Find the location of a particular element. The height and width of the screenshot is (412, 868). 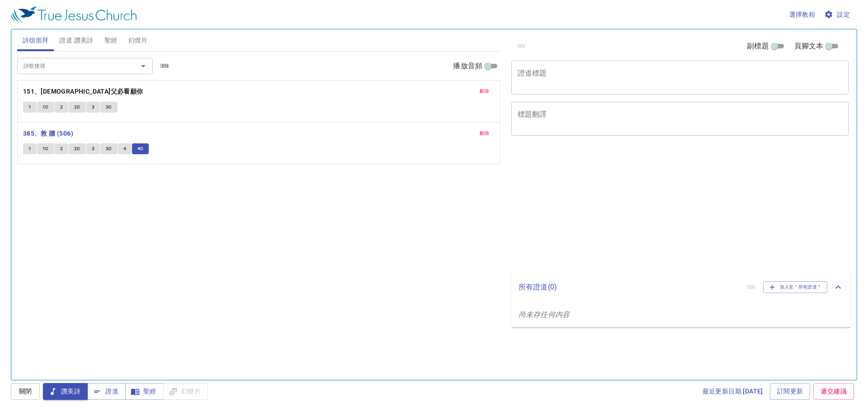

button: 385、救 贖 (506) is located at coordinates (49, 133).